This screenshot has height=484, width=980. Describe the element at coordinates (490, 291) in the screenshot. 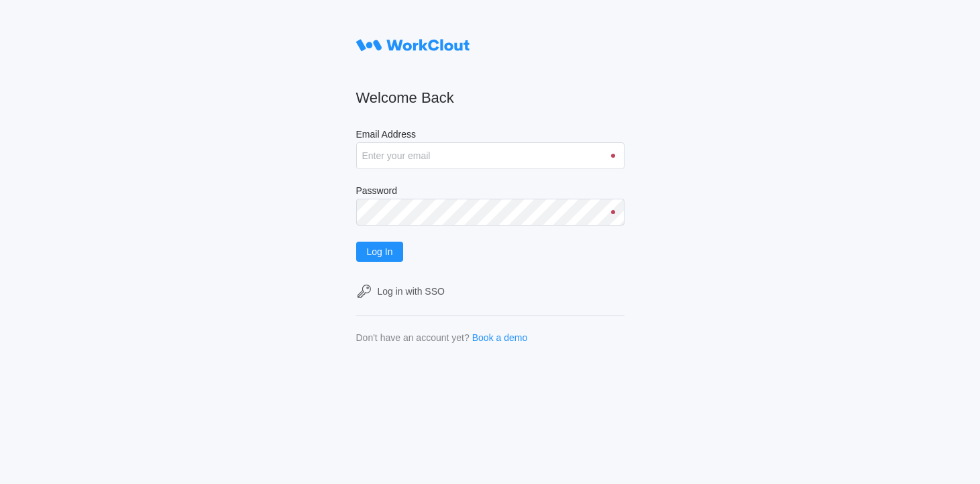

I see `a: Log in with SSO` at that location.